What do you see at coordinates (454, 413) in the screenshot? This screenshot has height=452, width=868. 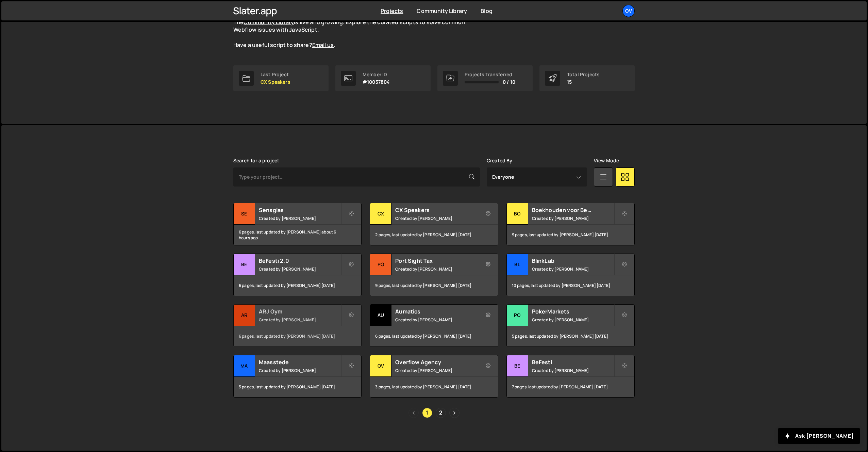 I see `a: Next page` at bounding box center [454, 413].